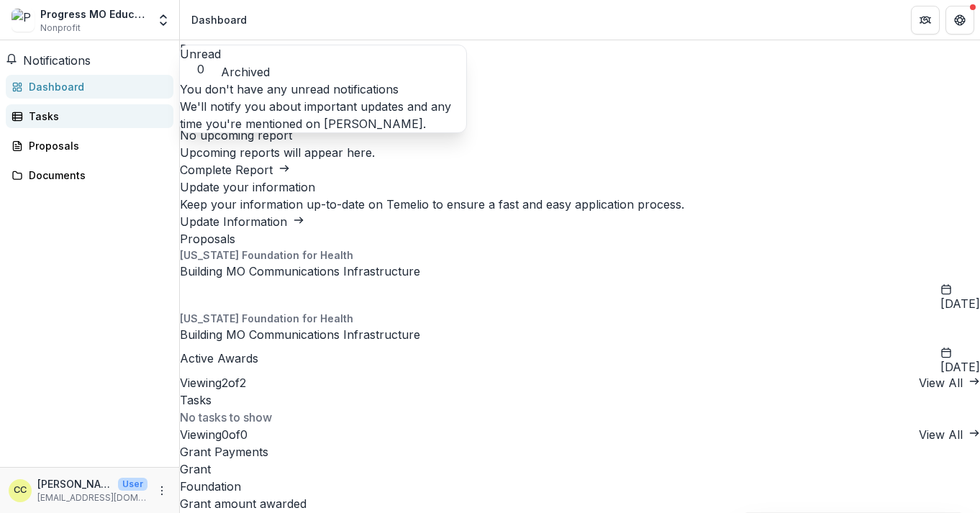 The width and height of the screenshot is (980, 513). What do you see at coordinates (580, 469) in the screenshot?
I see `div: Grant` at bounding box center [580, 469].